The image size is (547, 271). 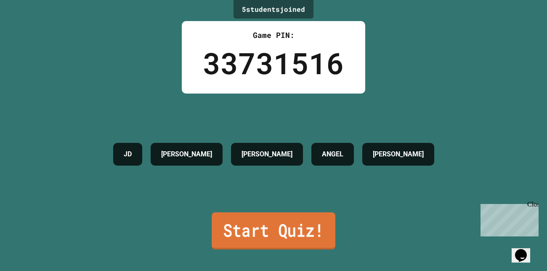 I want to click on div: Game PIN:, so click(x=274, y=35).